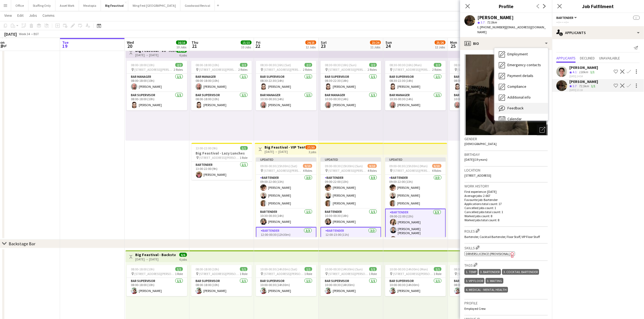  What do you see at coordinates (20, 15) in the screenshot?
I see `span: Edit` at bounding box center [20, 15].